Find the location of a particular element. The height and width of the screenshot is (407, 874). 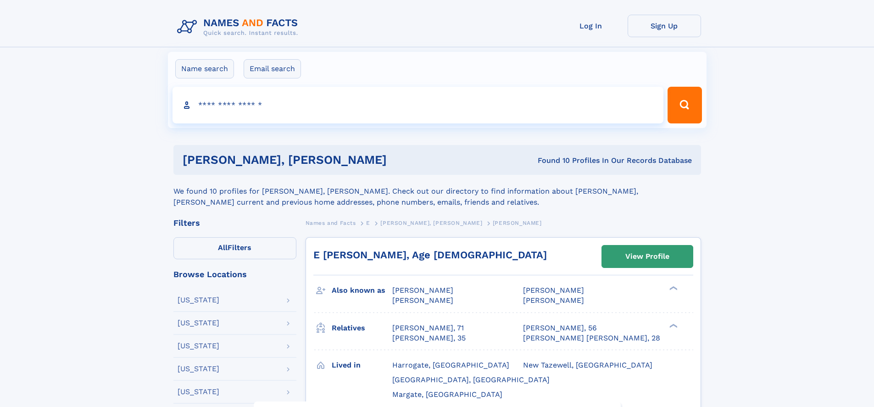

div: Browse Locations is located at coordinates (235, 274).